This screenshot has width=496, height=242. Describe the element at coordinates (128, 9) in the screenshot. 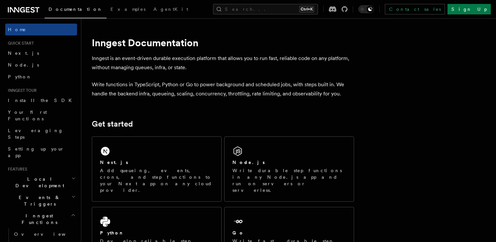

I see `span: Examples` at that location.